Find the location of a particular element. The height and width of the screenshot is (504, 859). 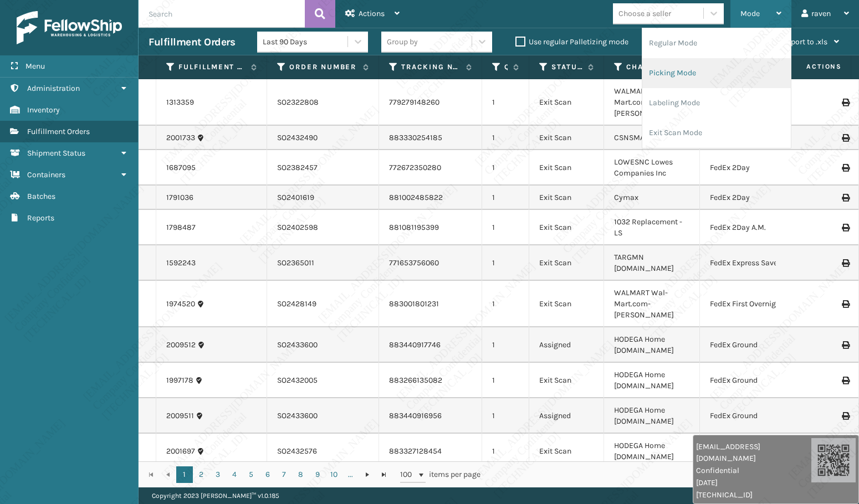

a: 9 is located at coordinates (318, 475).